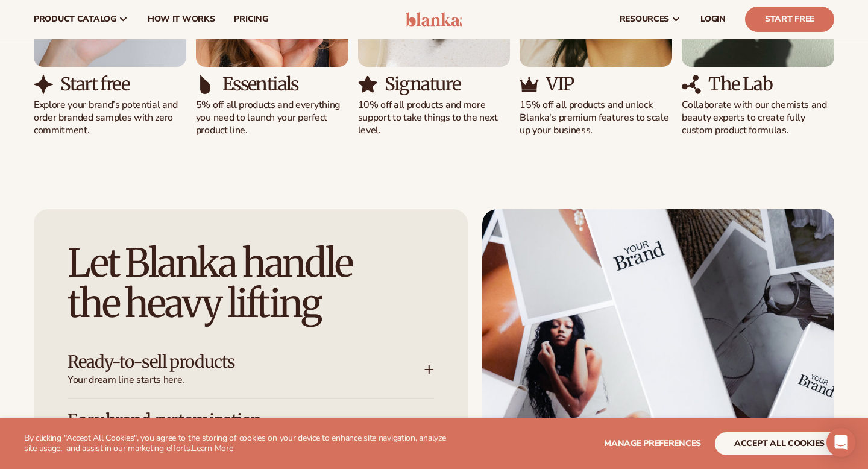 The width and height of the screenshot is (868, 469). What do you see at coordinates (228, 362) in the screenshot?
I see `h3: Ready-to-sell products` at bounding box center [228, 362].